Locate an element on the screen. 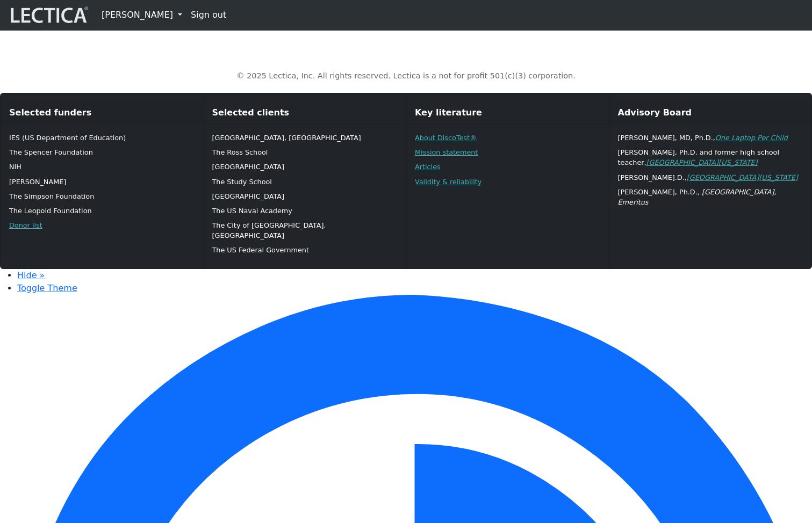  div: Key literature is located at coordinates (508, 113).